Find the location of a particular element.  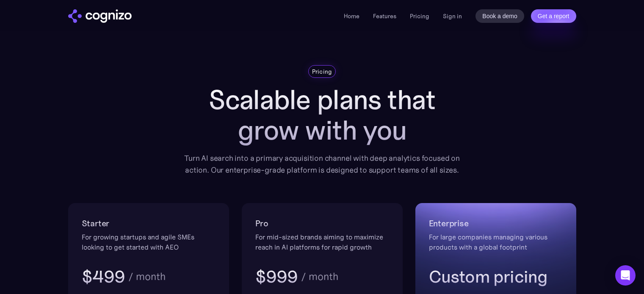

div: For mid-sized brands aiming to maximize reach in AI platforms for rapid growth is located at coordinates (322, 242).